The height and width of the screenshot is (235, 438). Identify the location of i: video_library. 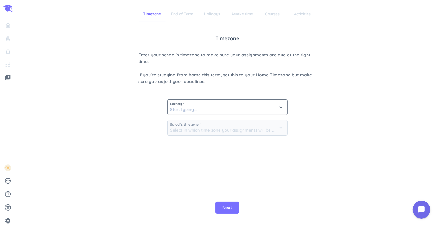
(8, 77).